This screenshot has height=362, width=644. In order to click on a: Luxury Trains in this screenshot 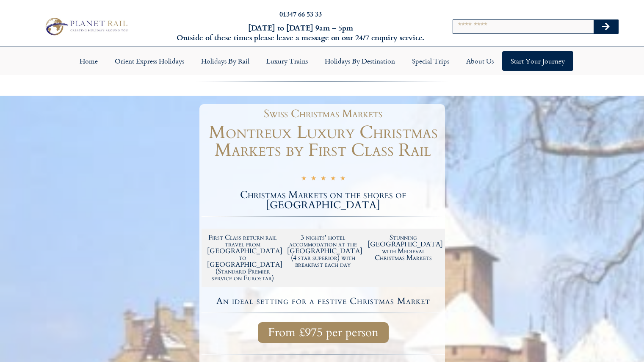, I will do `click(287, 61)`.